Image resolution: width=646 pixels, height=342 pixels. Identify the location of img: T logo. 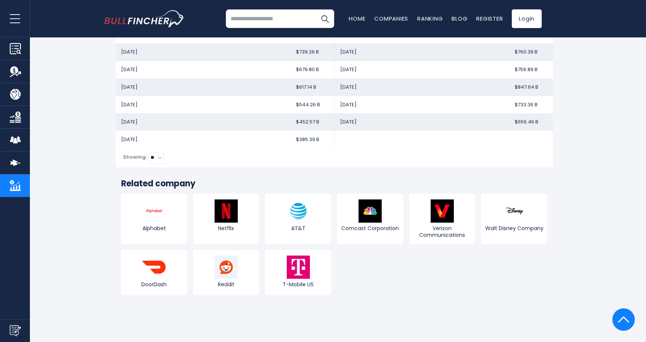
(298, 211).